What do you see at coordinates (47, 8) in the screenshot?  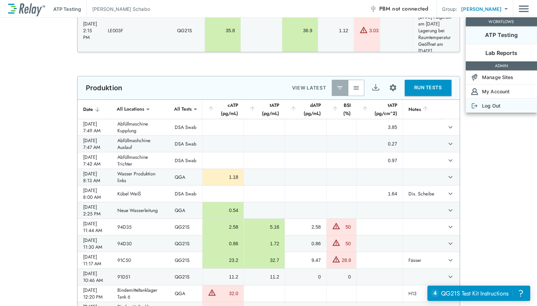 I see `div: QG21S Test Kit Instructions` at bounding box center [47, 8].